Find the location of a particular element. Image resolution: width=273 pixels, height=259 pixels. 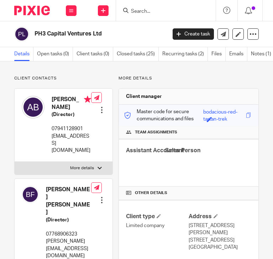

div: bodacious-red-tartan-trek is located at coordinates (223, 113).